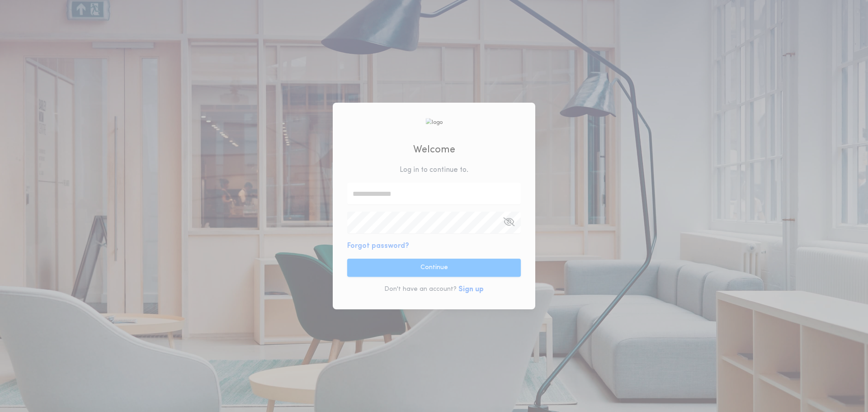  I want to click on h2: Welcome, so click(434, 150).